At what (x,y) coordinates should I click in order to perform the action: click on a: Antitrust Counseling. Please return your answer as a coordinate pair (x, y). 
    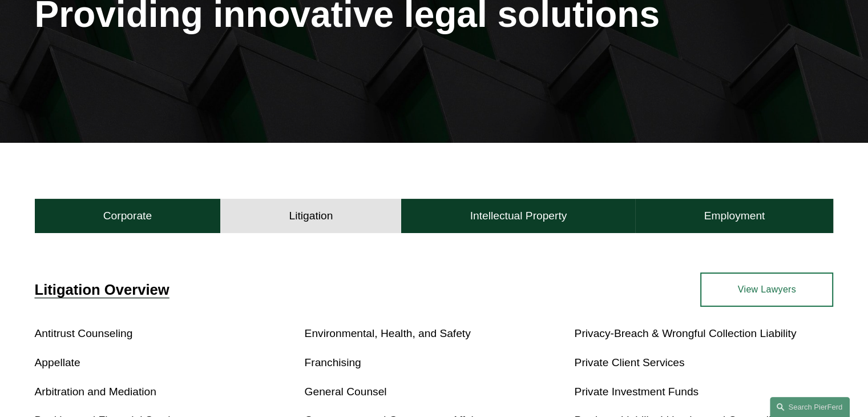
    Looking at the image, I should click on (84, 333).